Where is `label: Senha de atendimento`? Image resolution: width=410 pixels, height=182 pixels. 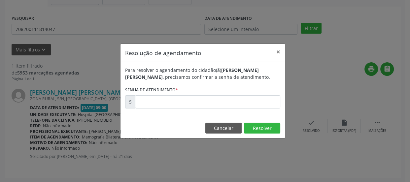
label: Senha de atendimento is located at coordinates (152, 90).